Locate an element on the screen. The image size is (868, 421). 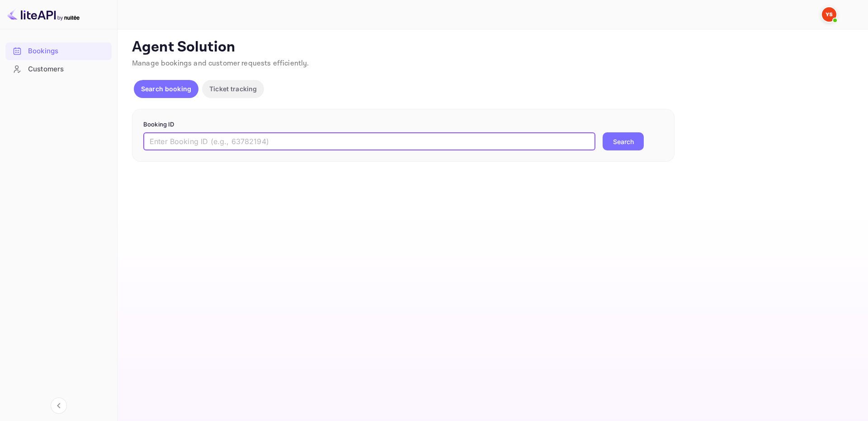
a: Customers is located at coordinates (58, 69).